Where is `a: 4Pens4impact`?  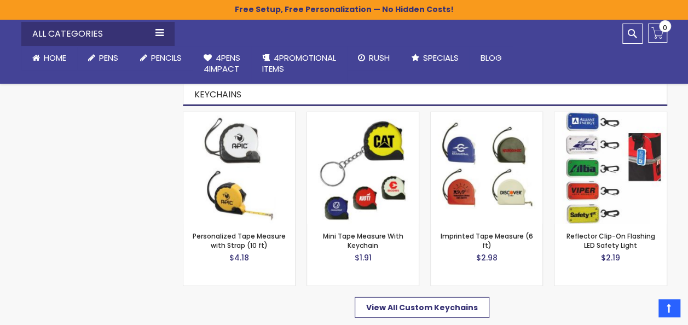 a: 4Pens4impact is located at coordinates (222, 63).